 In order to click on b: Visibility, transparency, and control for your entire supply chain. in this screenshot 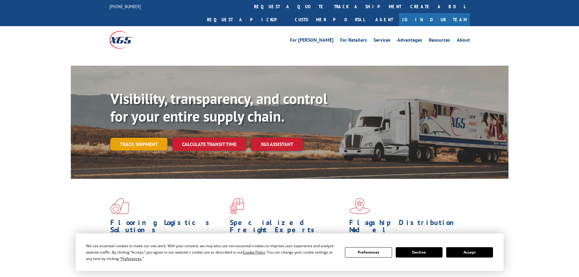, I will do `click(219, 107)`.